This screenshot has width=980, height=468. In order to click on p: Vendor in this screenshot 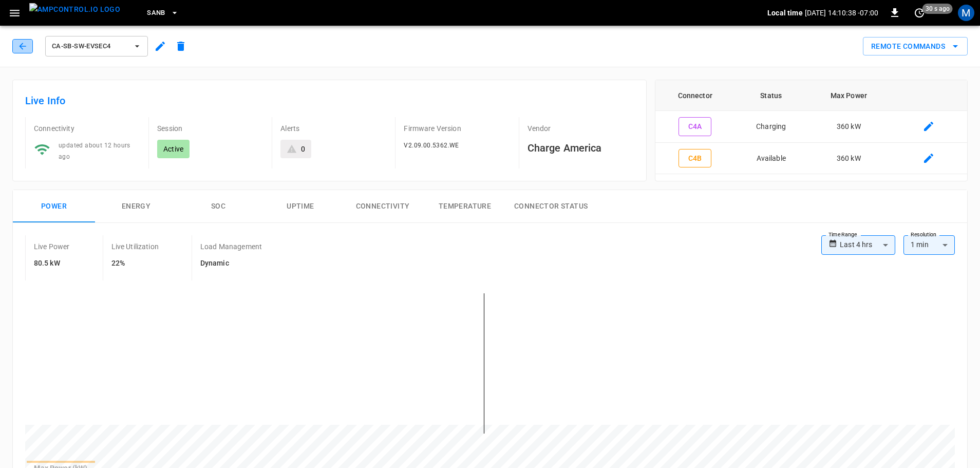, I will do `click(580, 128)`.